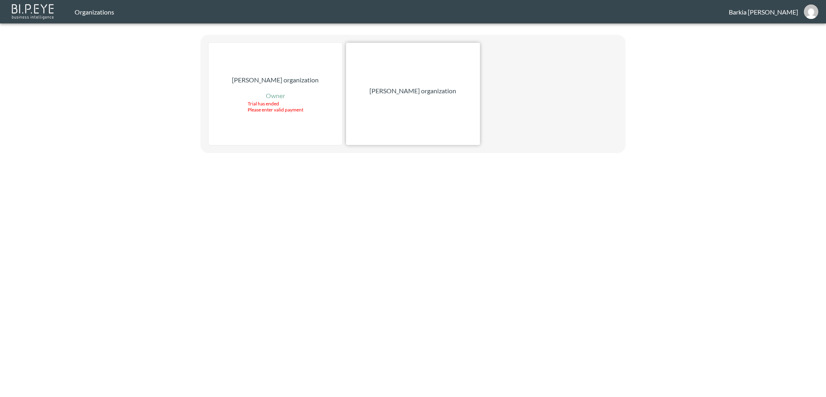 Image resolution: width=826 pixels, height=397 pixels. I want to click on button: barkia@swap-commerce.com, so click(812, 12).